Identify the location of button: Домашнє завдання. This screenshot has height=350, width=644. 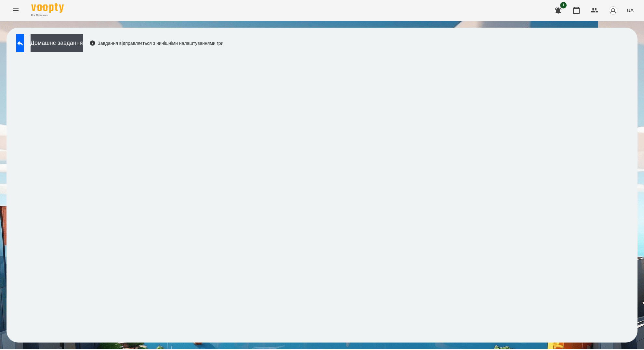
(57, 43).